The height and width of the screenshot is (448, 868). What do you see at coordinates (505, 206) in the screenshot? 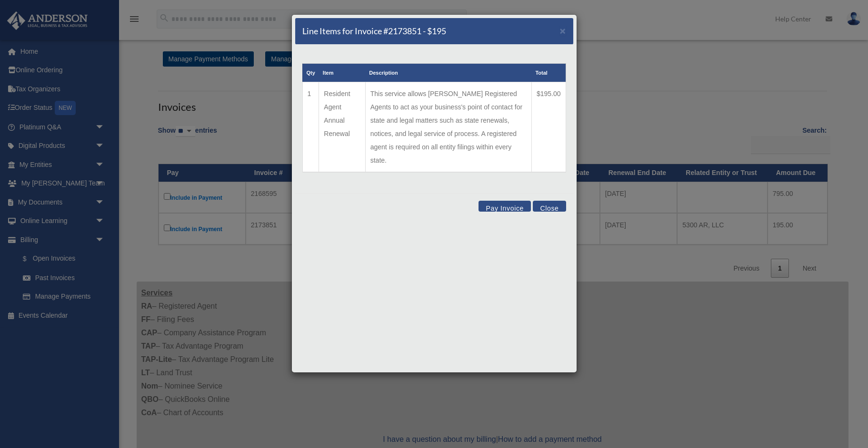
I see `button: Pay Invoice` at bounding box center [505, 206].